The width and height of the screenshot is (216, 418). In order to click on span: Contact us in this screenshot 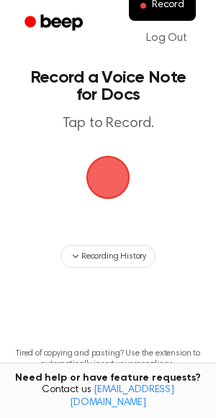, I will do `click(108, 397)`.